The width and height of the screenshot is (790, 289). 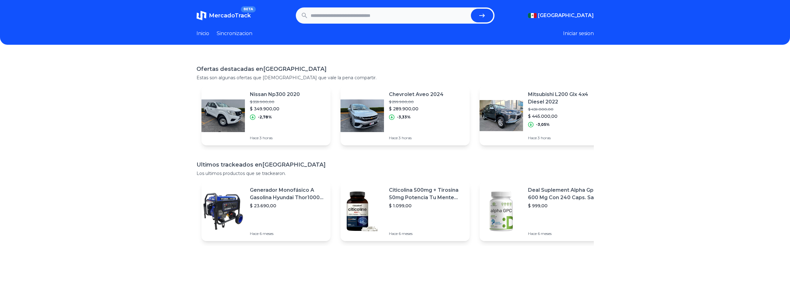 What do you see at coordinates (275, 109) in the screenshot?
I see `p: $ 349.900,00` at bounding box center [275, 109].